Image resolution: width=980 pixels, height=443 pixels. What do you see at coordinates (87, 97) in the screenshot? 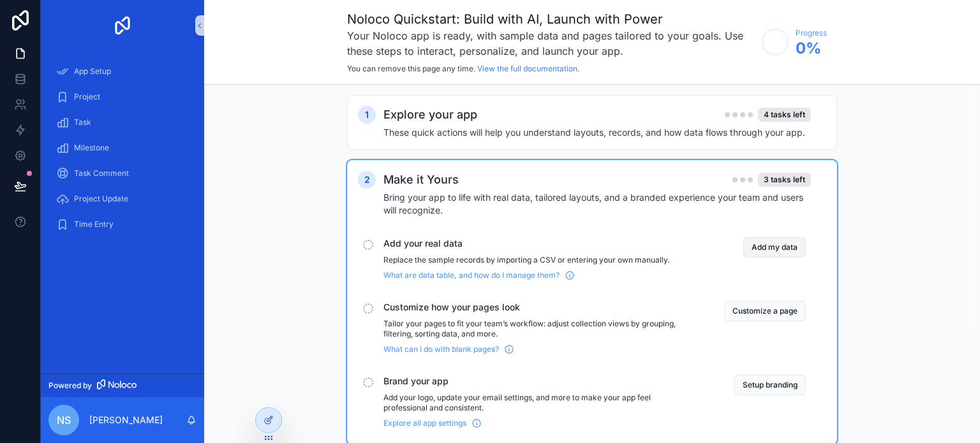
I see `span: Project` at bounding box center [87, 97].